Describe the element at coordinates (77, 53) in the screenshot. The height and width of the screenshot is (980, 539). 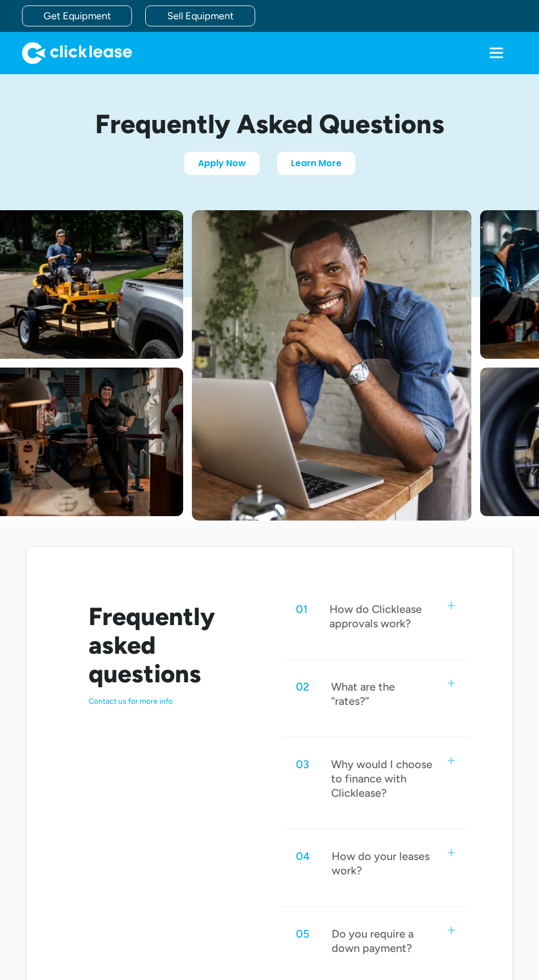
I see `img: Clicklease logo` at that location.